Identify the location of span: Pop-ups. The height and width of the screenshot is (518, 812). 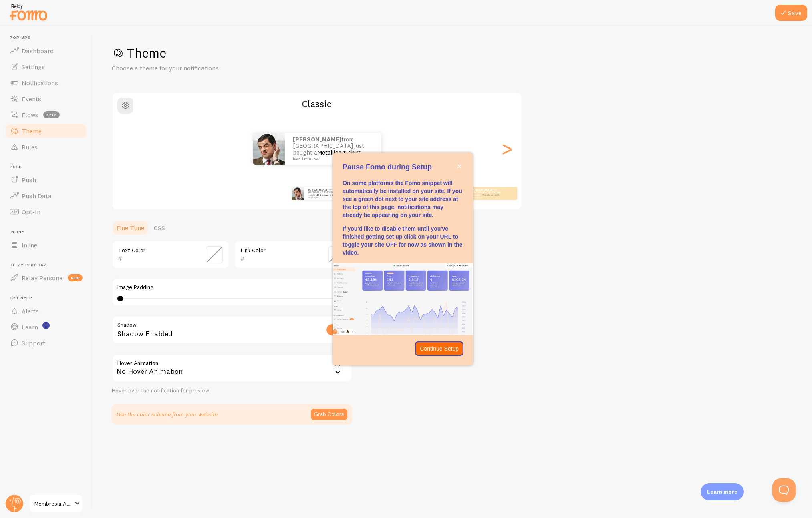
(48, 38).